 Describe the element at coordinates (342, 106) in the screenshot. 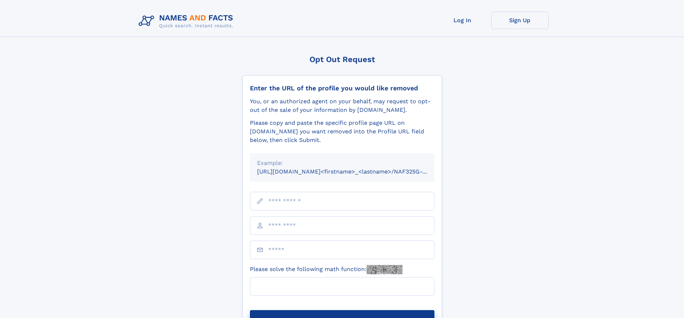

I see `div: You, or an authorized agent on your behalf, may request to opt-out of the sale of your informatio...` at that location.